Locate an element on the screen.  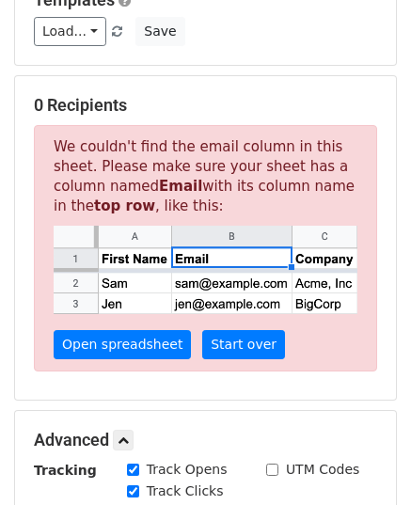
a: Load... is located at coordinates (70, 31).